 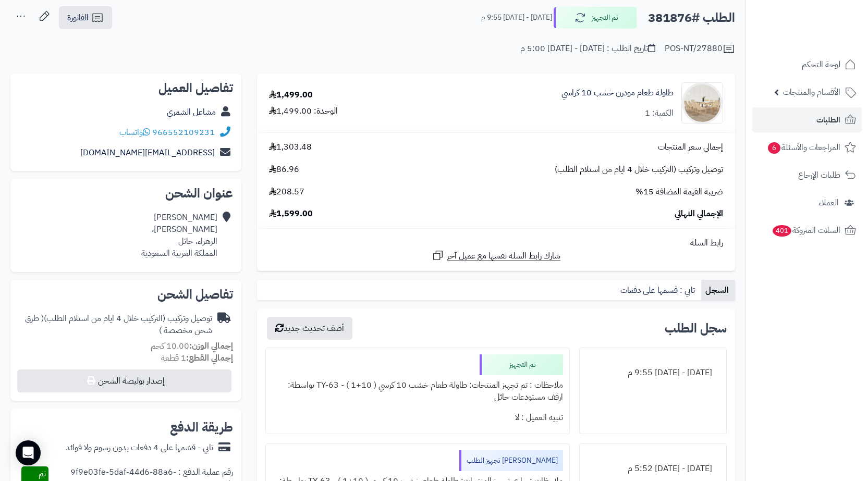 I want to click on span: الأقسام والمنتجات, so click(x=812, y=92).